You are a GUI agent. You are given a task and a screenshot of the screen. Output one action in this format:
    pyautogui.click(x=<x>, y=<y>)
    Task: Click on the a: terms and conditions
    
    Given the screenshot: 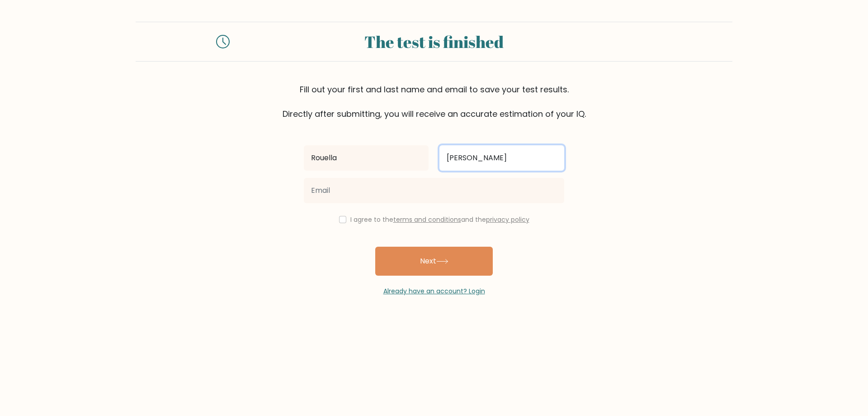 What is the action you would take?
    pyautogui.click(x=428, y=219)
    